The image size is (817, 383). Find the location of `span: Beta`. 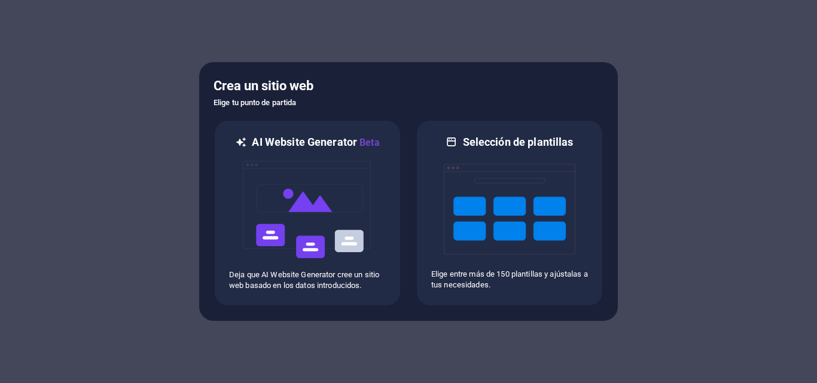

span: Beta is located at coordinates (368, 142).